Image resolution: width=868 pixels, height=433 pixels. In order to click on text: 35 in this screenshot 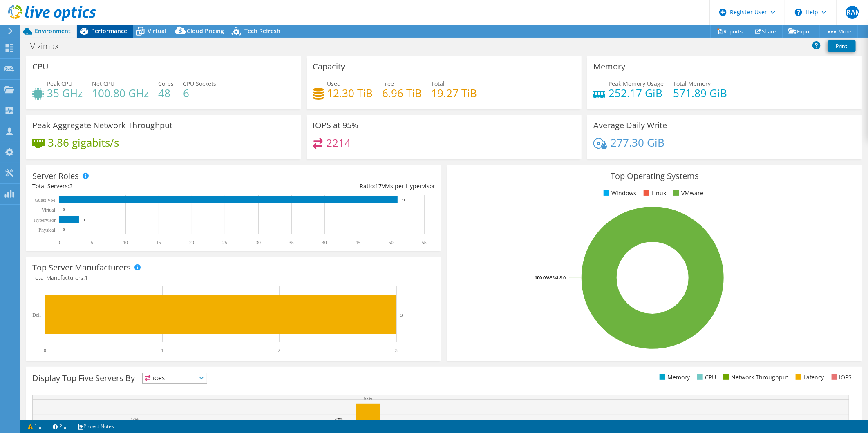, I will do `click(291, 243)`.